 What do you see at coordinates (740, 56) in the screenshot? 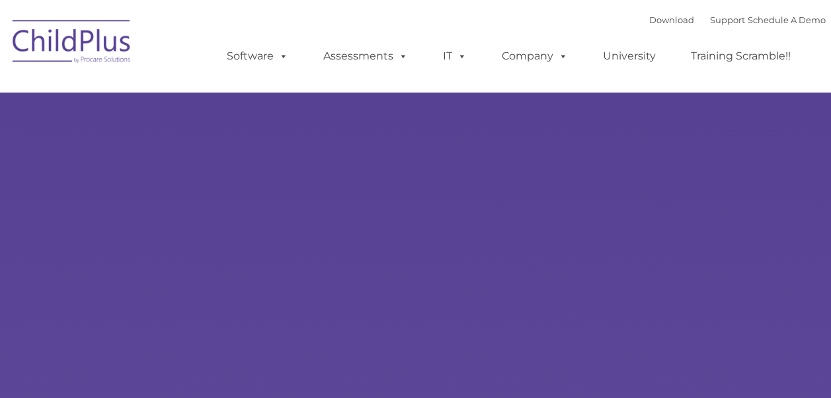
I see `a: Training Scramble!!` at bounding box center [740, 56].